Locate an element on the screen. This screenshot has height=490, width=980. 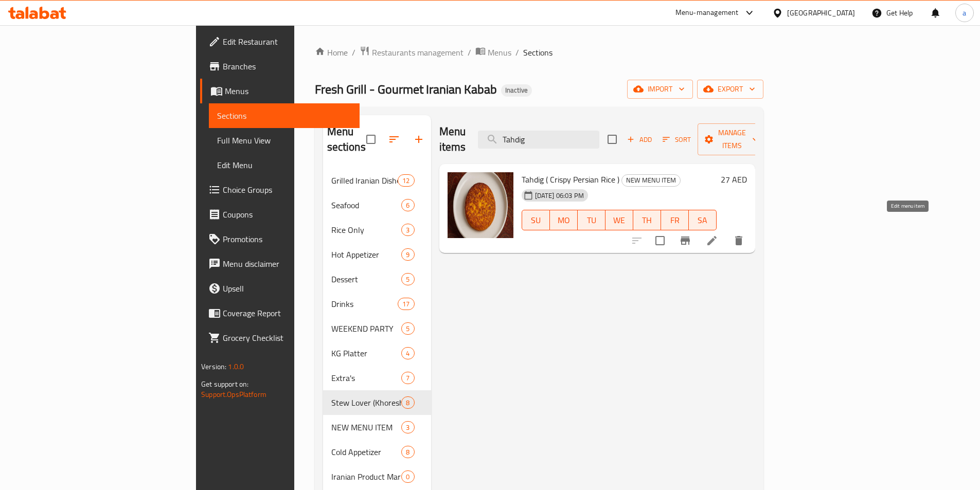
span: Sort sections is located at coordinates (394, 139).